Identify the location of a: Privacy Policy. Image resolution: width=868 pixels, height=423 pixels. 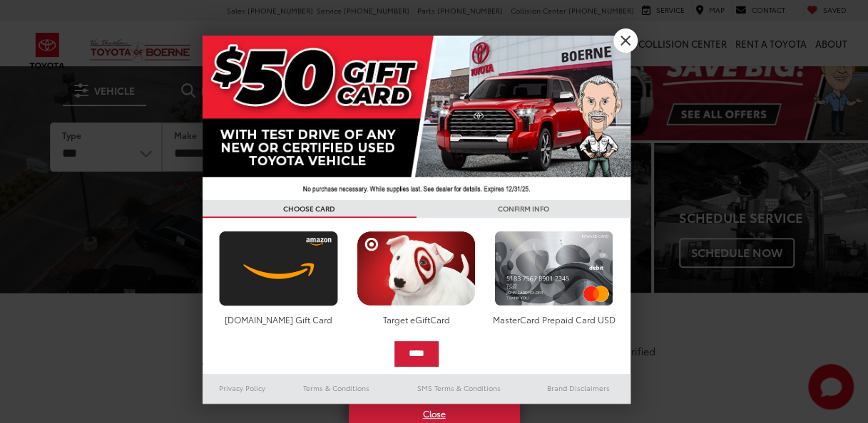
(243, 388).